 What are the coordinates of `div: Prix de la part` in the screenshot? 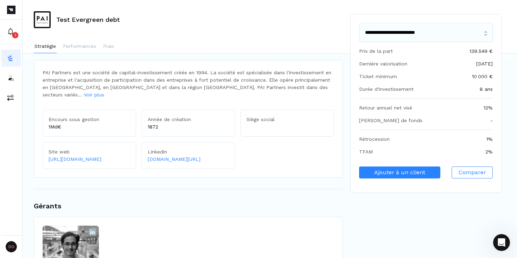 It's located at (376, 51).